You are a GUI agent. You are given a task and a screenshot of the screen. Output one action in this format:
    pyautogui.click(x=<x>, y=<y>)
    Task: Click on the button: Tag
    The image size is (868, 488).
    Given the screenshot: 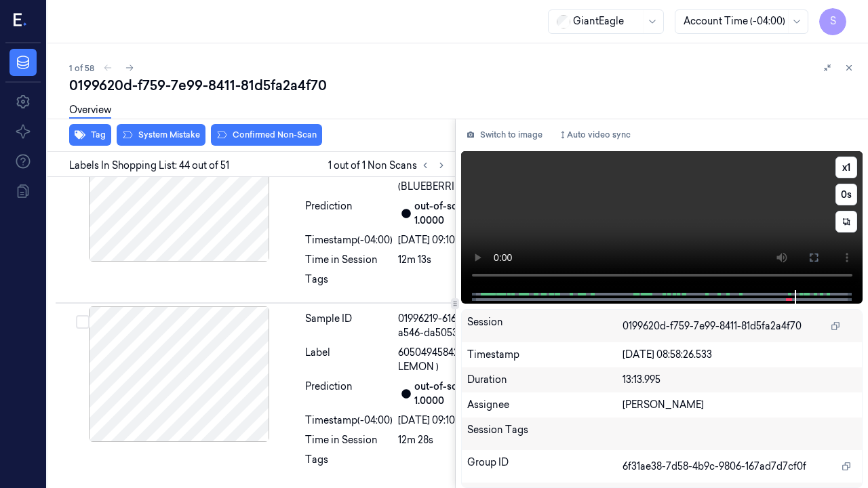 What is the action you would take?
    pyautogui.click(x=90, y=135)
    